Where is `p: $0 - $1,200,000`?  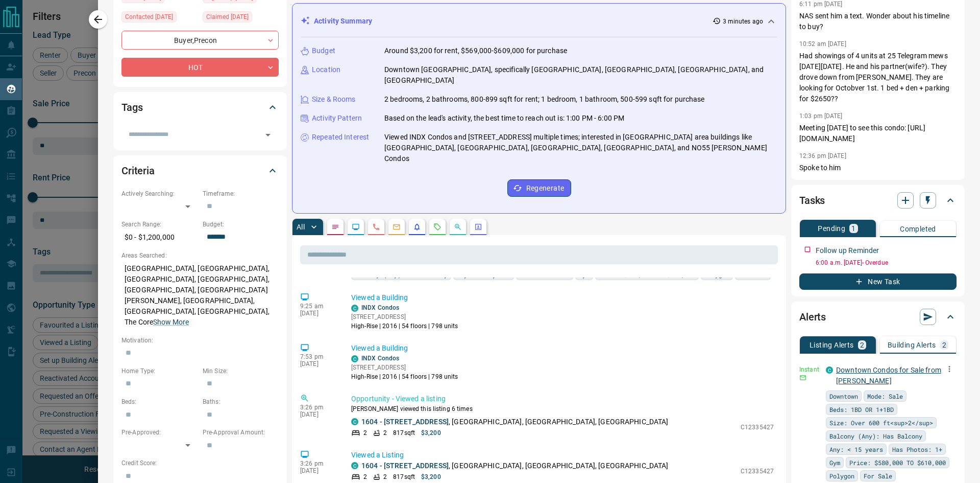
p: $0 - $1,200,000 is located at coordinates (159, 237).